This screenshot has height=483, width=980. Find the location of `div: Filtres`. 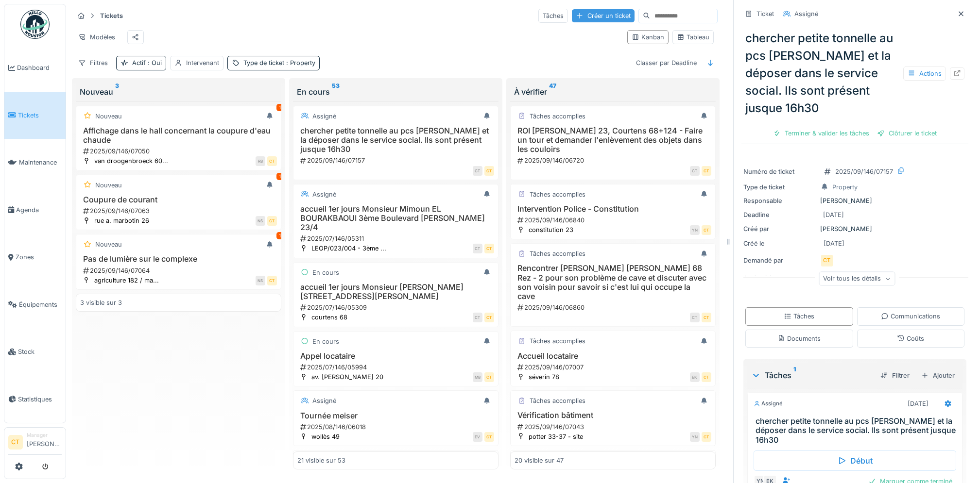

div: Filtres is located at coordinates (92, 63).